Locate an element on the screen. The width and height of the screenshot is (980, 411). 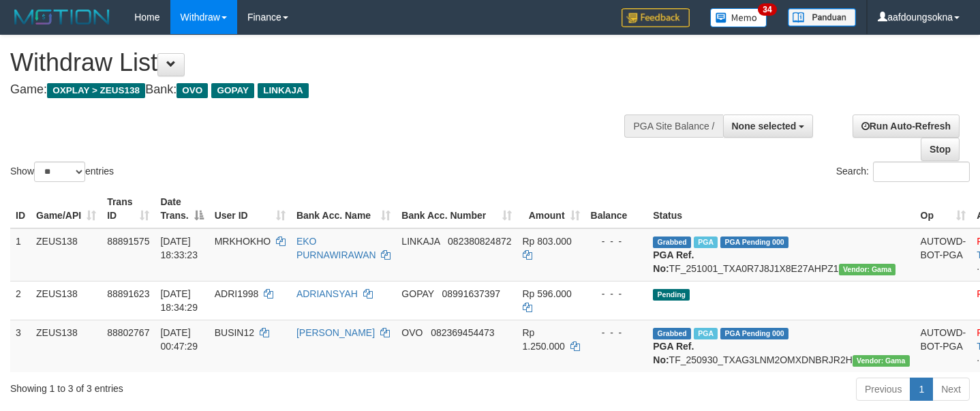
span: Copy 082380824872 to clipboard is located at coordinates (479, 241).